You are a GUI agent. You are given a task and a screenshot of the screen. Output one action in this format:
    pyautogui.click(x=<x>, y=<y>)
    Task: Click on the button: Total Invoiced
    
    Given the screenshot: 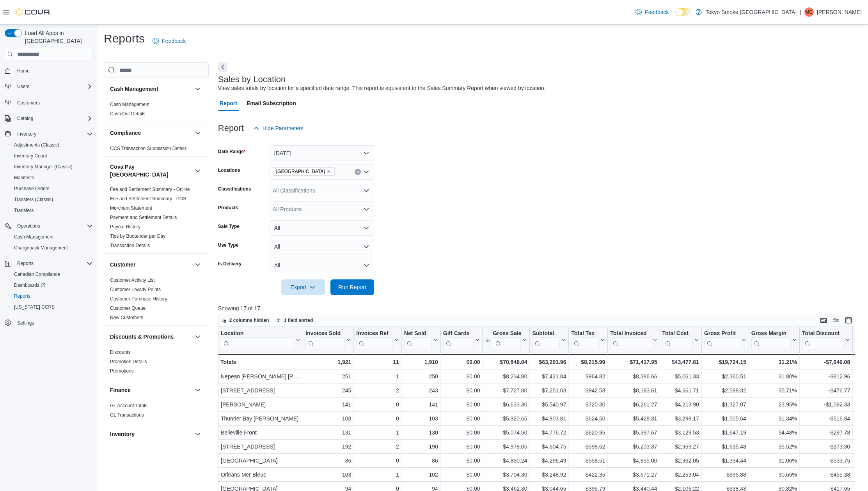 What is the action you would take?
    pyautogui.click(x=634, y=340)
    